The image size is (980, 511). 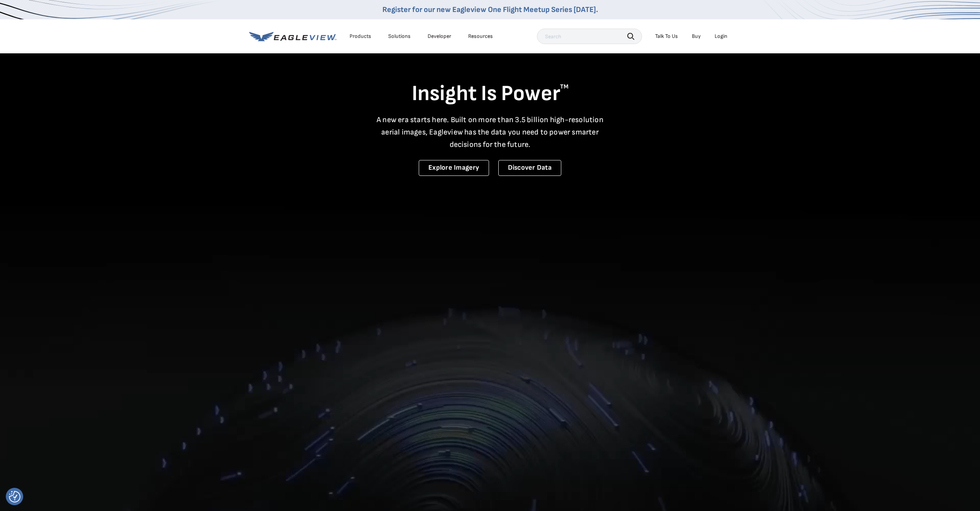 What do you see at coordinates (564, 87) in the screenshot?
I see `sup: TM` at bounding box center [564, 87].